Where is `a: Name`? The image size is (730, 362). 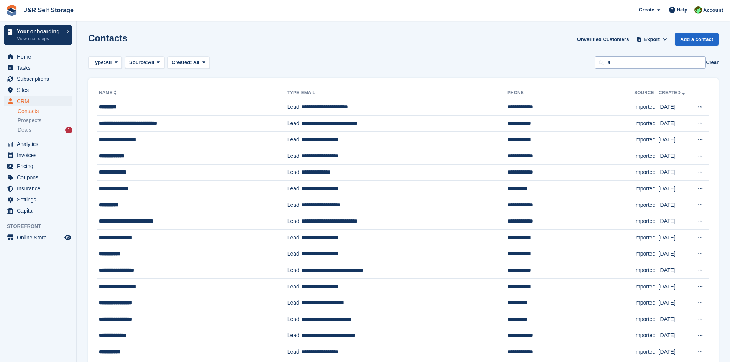
a: Name is located at coordinates (109, 93).